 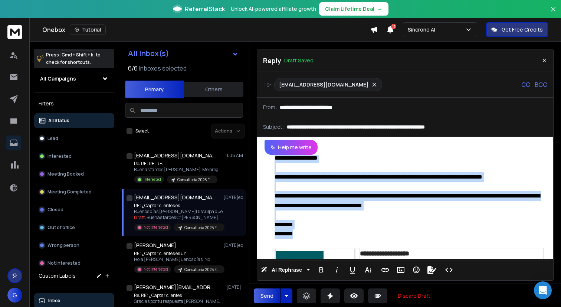 What do you see at coordinates (273, 127) in the screenshot?
I see `p: Subject:` at bounding box center [273, 127].